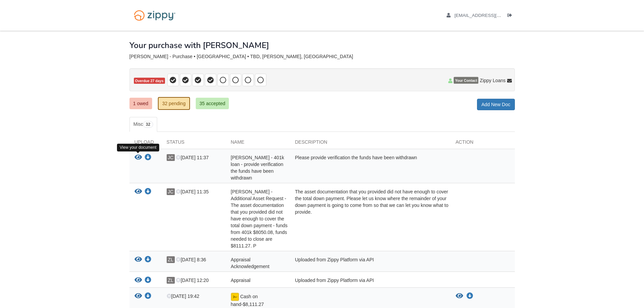 Image resolution: width=644 pixels, height=308 pixels. I want to click on div: View your document, so click(138, 147).